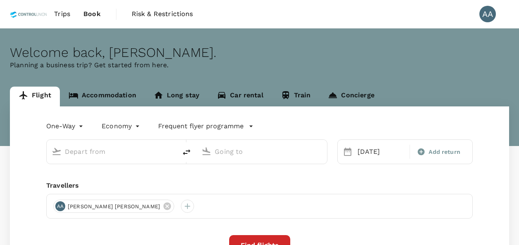 This screenshot has width=519, height=245. I want to click on span: Book, so click(92, 14).